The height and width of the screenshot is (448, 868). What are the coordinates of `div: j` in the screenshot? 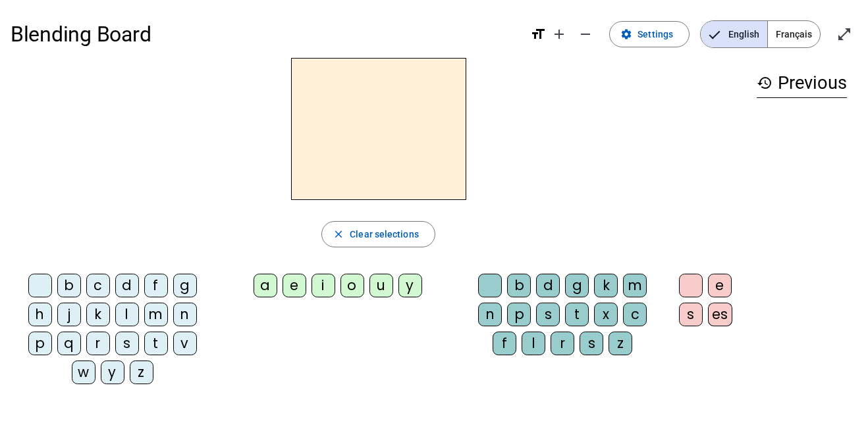 It's located at (69, 315).